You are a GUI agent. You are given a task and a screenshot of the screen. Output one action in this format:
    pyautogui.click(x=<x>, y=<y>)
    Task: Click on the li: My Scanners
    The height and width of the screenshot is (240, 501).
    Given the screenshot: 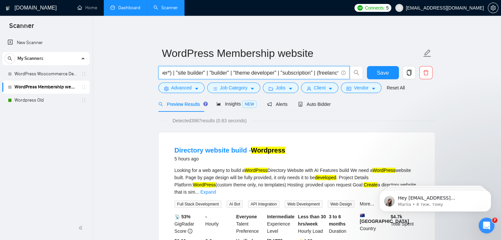 What is the action you would take?
    pyautogui.click(x=46, y=79)
    